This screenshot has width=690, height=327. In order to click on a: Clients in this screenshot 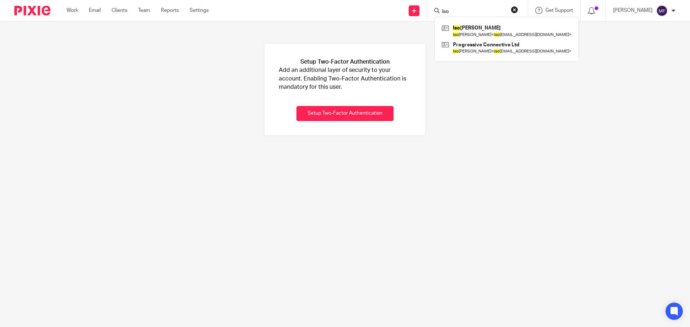, I will do `click(119, 10)`.